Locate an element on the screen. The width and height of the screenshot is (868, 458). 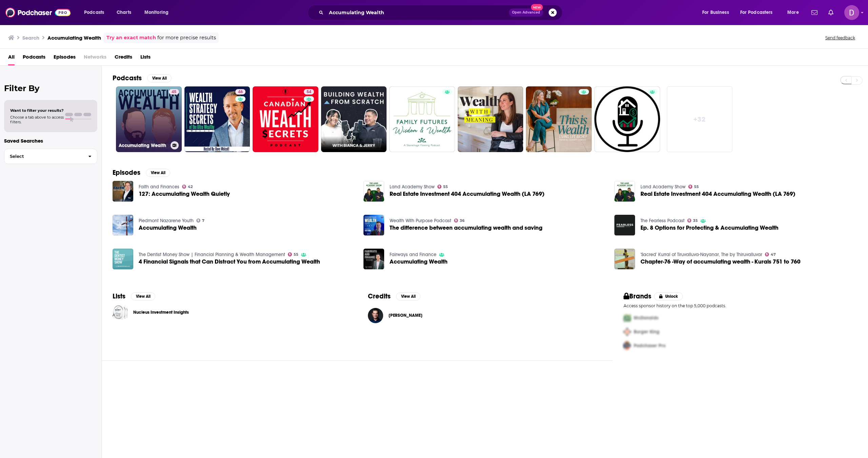
input: Search podcasts, credits, & more... is located at coordinates (417, 13).